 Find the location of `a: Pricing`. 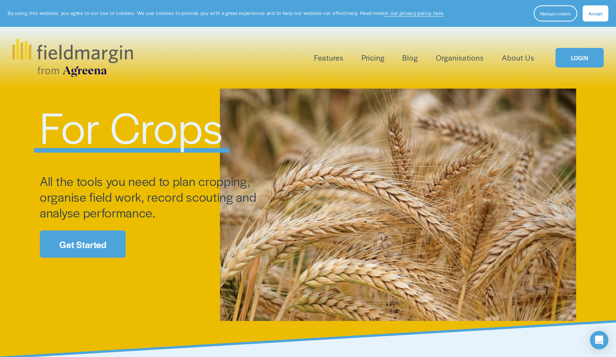

a: Pricing is located at coordinates (373, 58).